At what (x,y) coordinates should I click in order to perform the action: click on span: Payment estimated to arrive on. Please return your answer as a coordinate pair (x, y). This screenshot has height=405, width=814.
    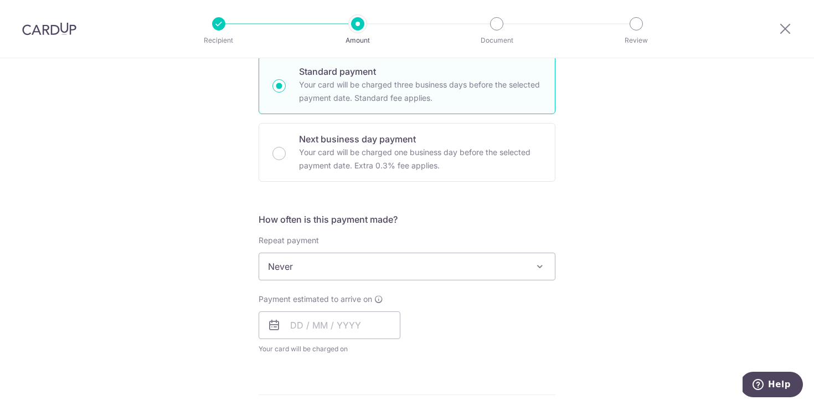
    Looking at the image, I should click on (315, 299).